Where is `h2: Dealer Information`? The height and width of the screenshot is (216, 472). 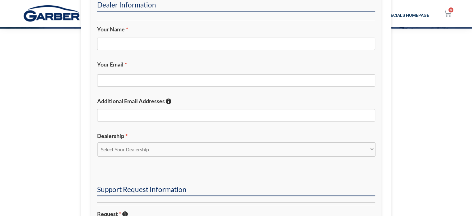 h2: Dealer Information is located at coordinates (236, 6).